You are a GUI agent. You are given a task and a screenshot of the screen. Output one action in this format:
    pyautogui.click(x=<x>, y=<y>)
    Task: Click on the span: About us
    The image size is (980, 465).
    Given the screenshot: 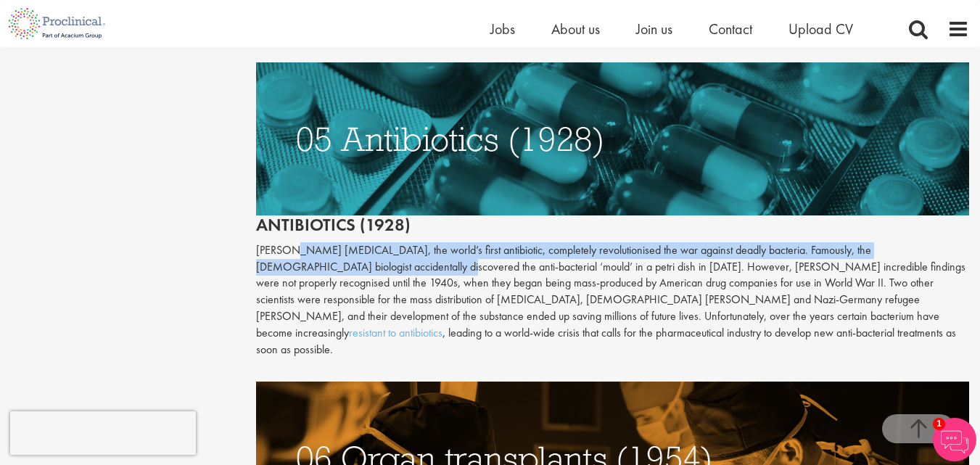 What is the action you would take?
    pyautogui.click(x=575, y=29)
    